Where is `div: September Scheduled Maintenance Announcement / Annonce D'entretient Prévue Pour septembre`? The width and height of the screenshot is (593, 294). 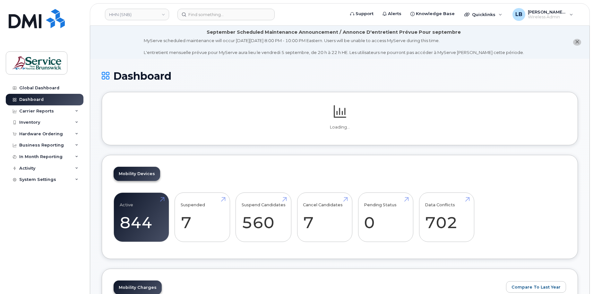
div: September Scheduled Maintenance Announcement / Annonce D'entretient Prévue Pour septembre is located at coordinates (334, 32).